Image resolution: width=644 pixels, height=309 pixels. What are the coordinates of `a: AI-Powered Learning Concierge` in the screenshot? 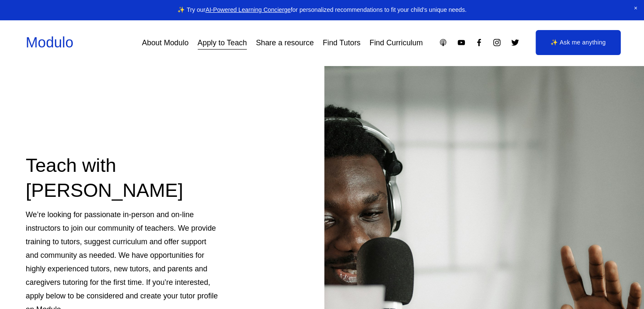 It's located at (248, 10).